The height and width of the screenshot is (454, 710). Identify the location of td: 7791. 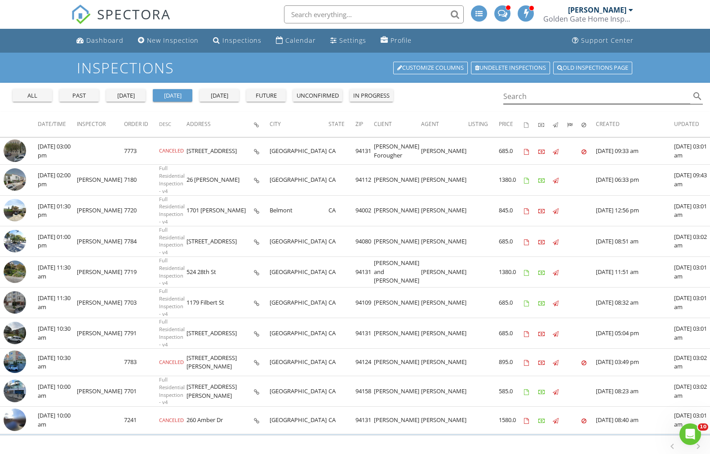
(142, 333).